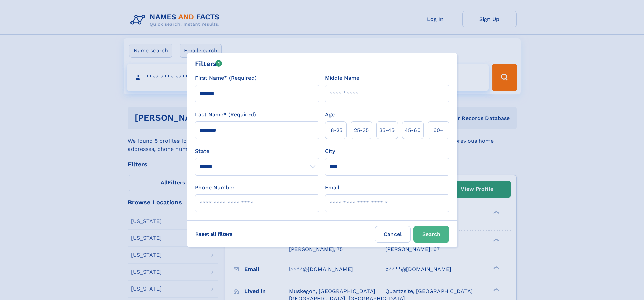 This screenshot has height=300, width=644. I want to click on label: Age, so click(329, 114).